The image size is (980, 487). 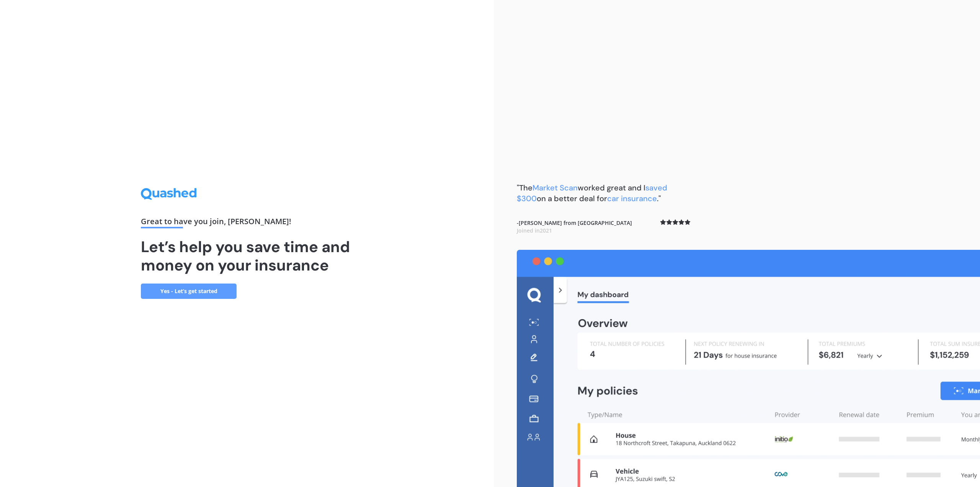 What do you see at coordinates (749, 368) in the screenshot?
I see `img: dashboard.webp` at bounding box center [749, 368].